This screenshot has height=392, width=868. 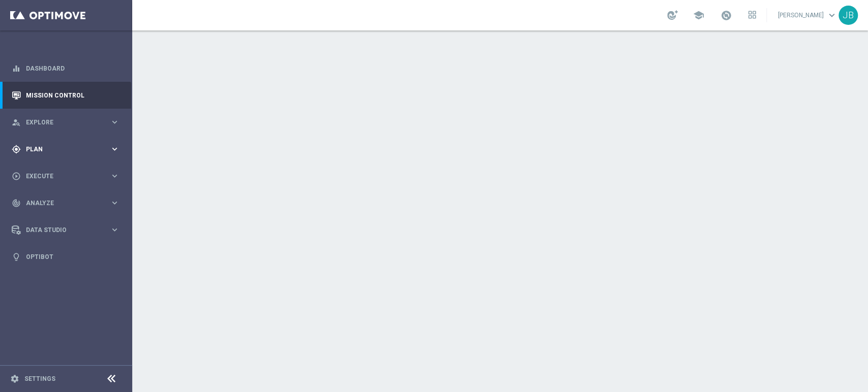 I want to click on button: Data Studio keyboard_arrow_right, so click(x=65, y=230).